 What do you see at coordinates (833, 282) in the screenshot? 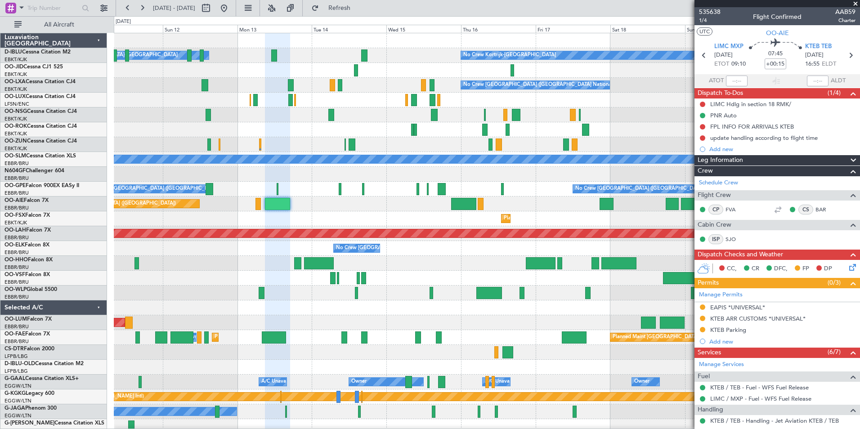
I see `span: (0/3)` at bounding box center [833, 282].